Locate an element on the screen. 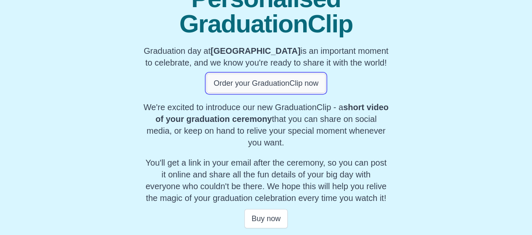 The height and width of the screenshot is (235, 532). button: Buy now is located at coordinates (266, 219).